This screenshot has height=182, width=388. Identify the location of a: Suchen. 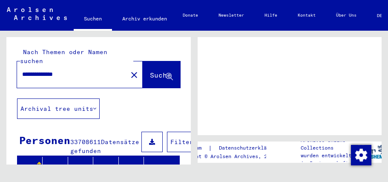
(93, 20).